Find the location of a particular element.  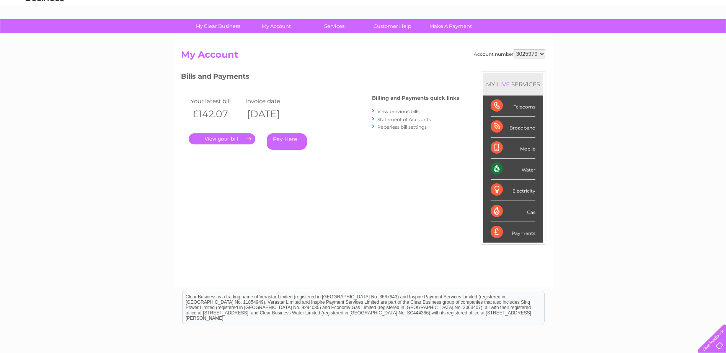

div: Broadband is located at coordinates (512, 127).